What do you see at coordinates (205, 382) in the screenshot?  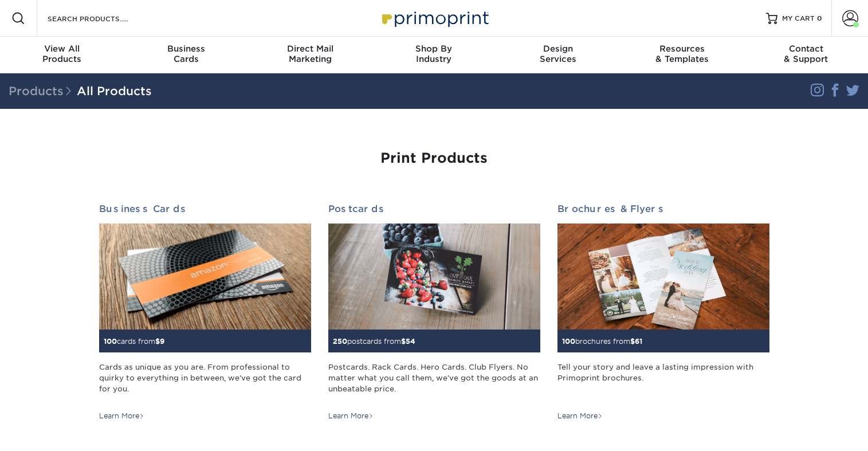 I see `div: Cards as unique as you are. From professional to quirky to everything in between, we've got the c...` at bounding box center [205, 382].